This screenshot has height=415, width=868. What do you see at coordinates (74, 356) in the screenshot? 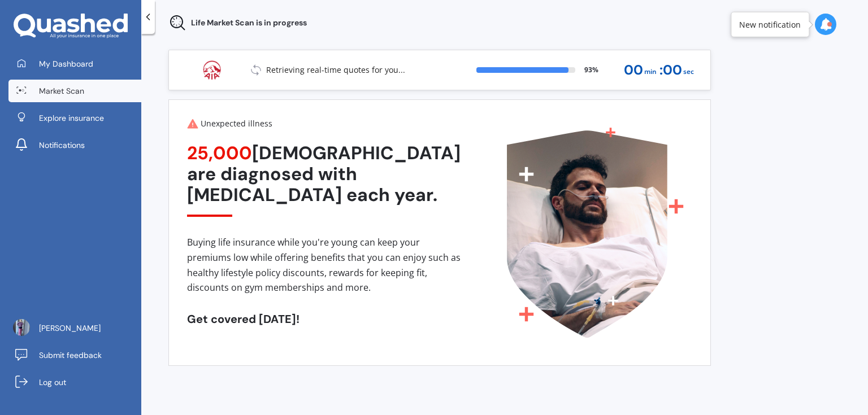
I see `a: Submit feedback` at bounding box center [74, 356].